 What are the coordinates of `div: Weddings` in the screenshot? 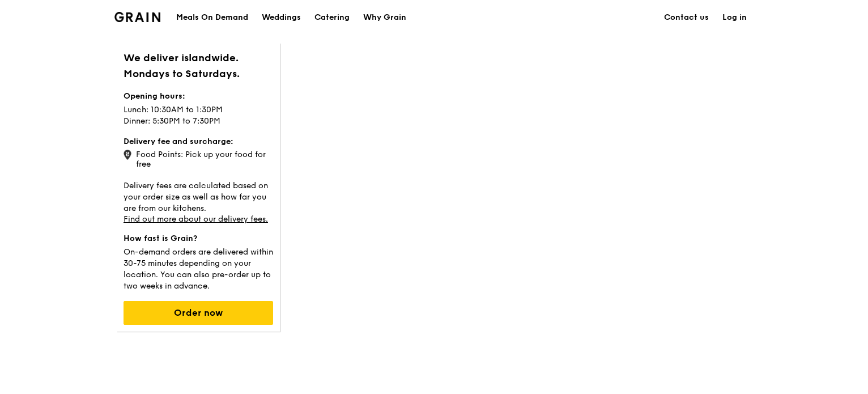 It's located at (281, 18).